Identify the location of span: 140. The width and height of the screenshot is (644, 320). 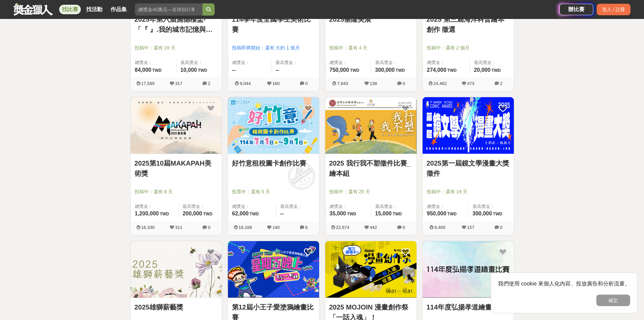
(276, 227).